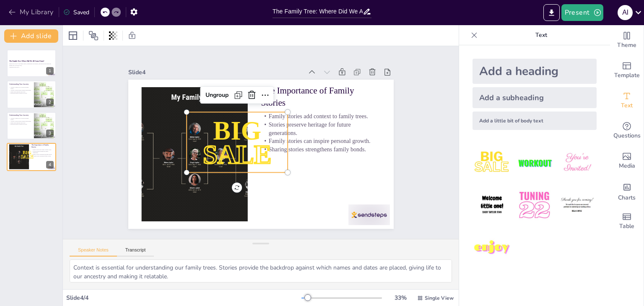 The width and height of the screenshot is (644, 306). Describe the element at coordinates (626, 160) in the screenshot. I see `div: Add images, graphics, shapes or video` at that location.